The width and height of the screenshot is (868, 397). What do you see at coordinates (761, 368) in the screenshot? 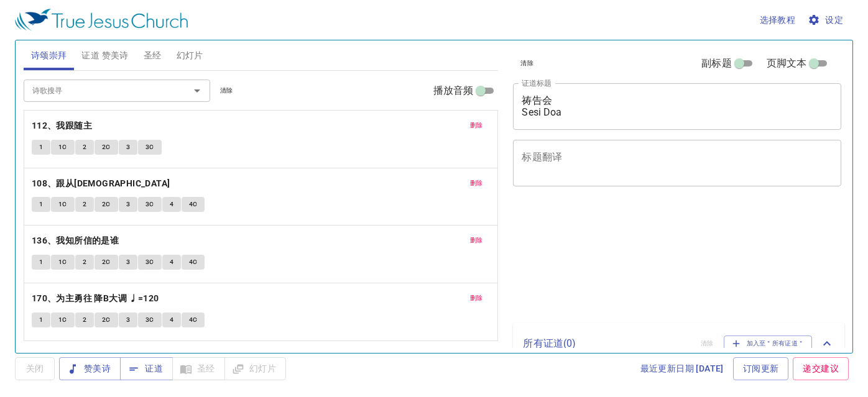
I see `a: 订阅更新` at bounding box center [761, 368].